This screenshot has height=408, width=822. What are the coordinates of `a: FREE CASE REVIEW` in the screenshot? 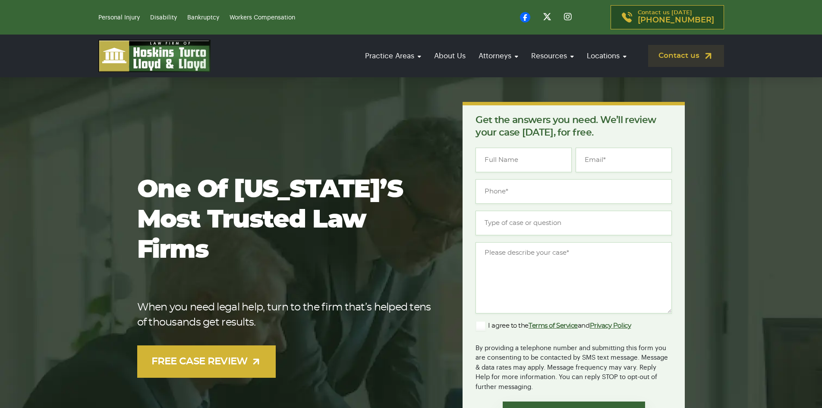 It's located at (207, 361).